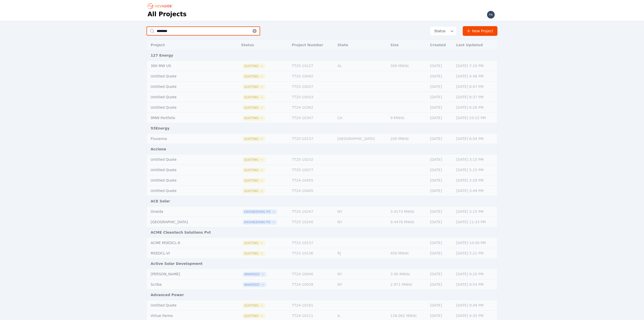 This screenshot has width=644, height=320. What do you see at coordinates (408, 45) in the screenshot?
I see `th: Size` at bounding box center [408, 45].